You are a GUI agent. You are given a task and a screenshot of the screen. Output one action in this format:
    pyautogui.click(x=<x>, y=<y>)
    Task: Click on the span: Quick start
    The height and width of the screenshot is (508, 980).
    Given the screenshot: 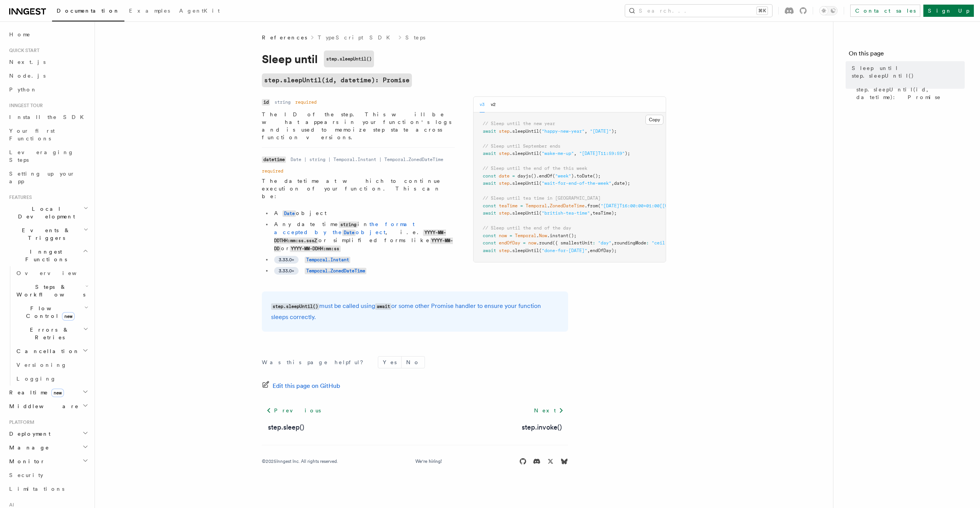 What is the action you would take?
    pyautogui.click(x=23, y=50)
    